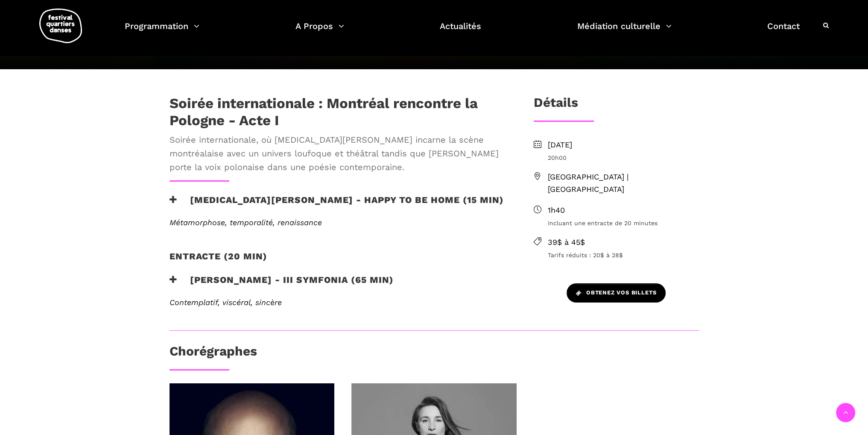 Image resolution: width=868 pixels, height=435 pixels. I want to click on span: 39$ à 45$, so click(624, 242).